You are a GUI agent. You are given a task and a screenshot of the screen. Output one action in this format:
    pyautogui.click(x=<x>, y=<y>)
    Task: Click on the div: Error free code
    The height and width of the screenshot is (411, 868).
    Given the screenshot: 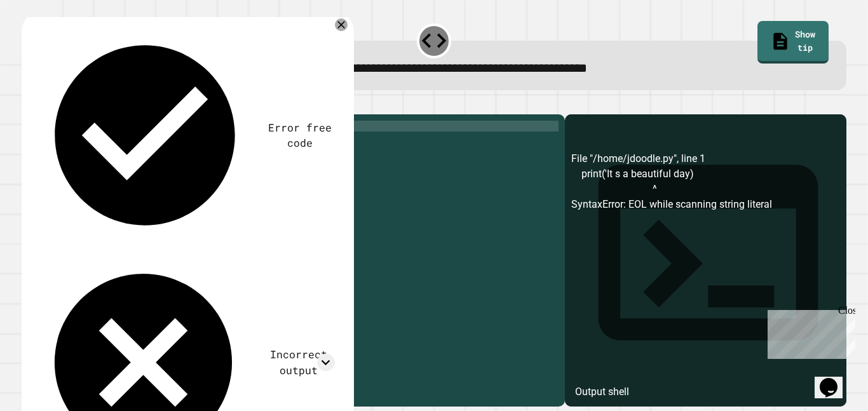 What is the action you would take?
    pyautogui.click(x=300, y=135)
    